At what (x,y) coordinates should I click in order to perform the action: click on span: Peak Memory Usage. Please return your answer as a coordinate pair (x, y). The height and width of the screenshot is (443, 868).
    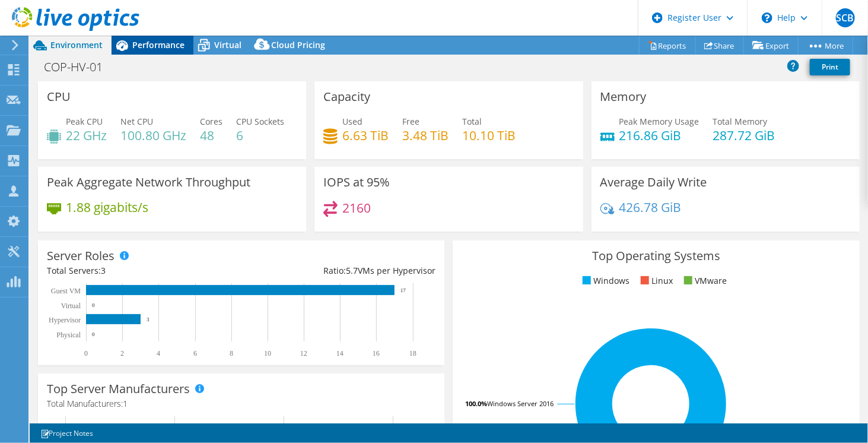
    Looking at the image, I should click on (659, 121).